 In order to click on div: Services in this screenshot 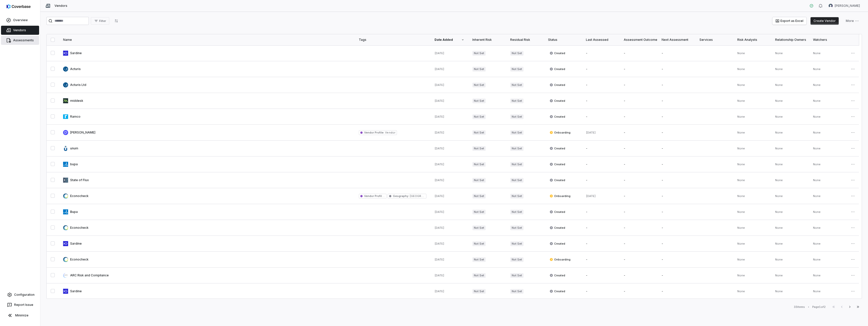, I will do `click(714, 40)`.